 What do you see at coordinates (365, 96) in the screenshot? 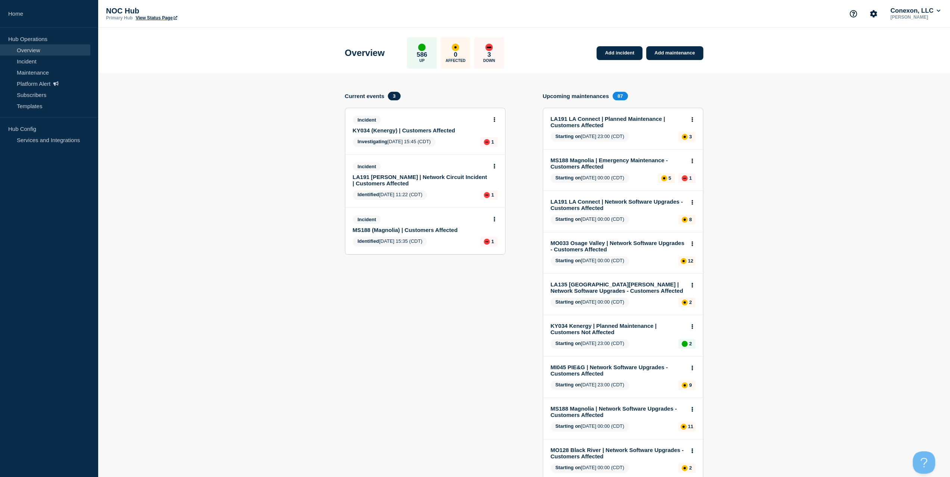
I see `h4: Current events` at bounding box center [365, 96].